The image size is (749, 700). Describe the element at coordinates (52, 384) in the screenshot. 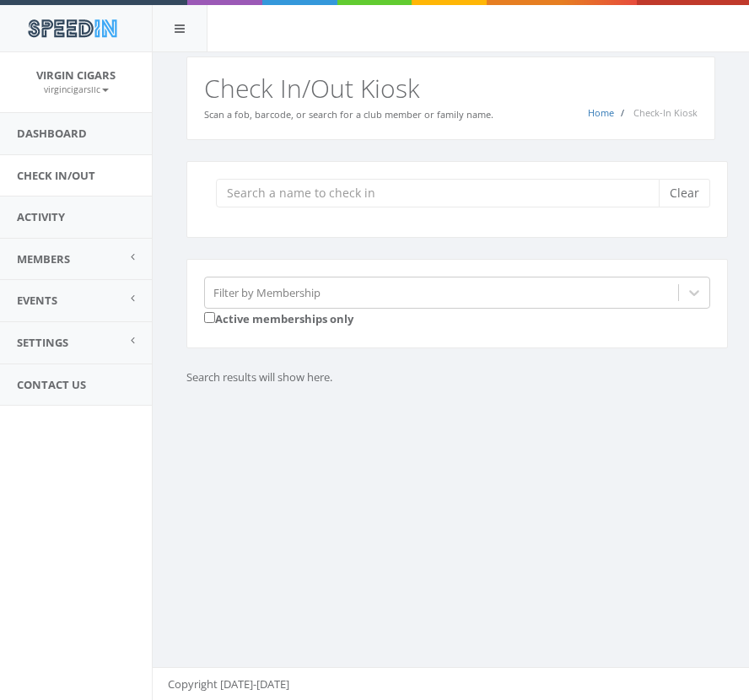

I see `span: Contact Us` at that location.